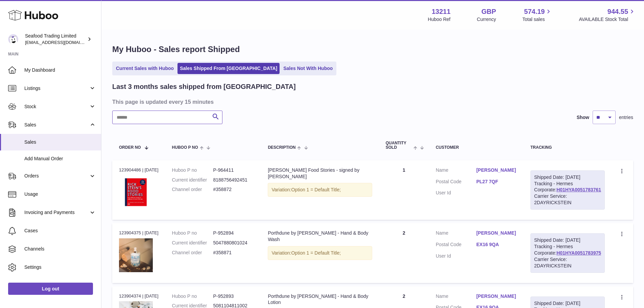 This screenshot has height=308, width=644. What do you see at coordinates (476, 148) in the screenshot?
I see `div: Customer` at bounding box center [476, 148].